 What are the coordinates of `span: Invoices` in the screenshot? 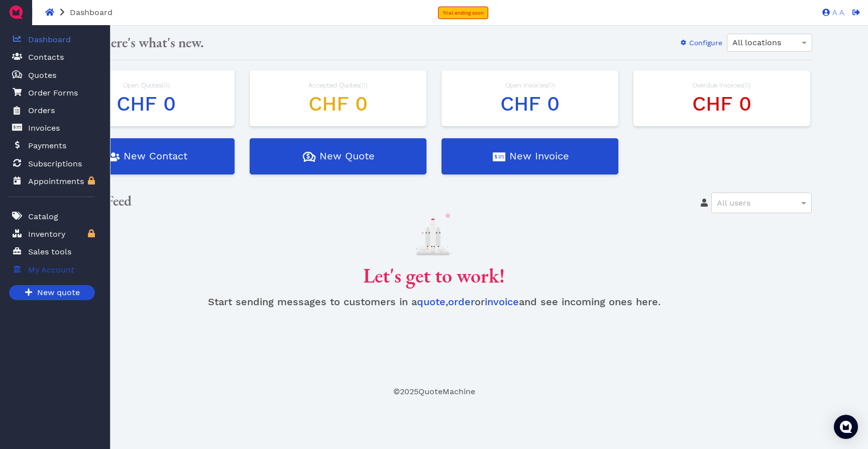 It's located at (44, 128).